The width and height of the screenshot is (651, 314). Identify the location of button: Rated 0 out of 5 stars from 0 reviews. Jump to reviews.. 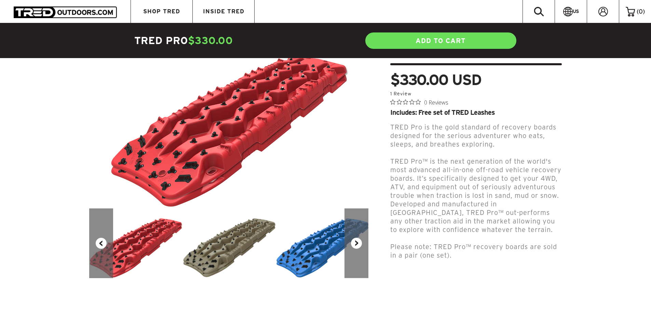
(419, 102).